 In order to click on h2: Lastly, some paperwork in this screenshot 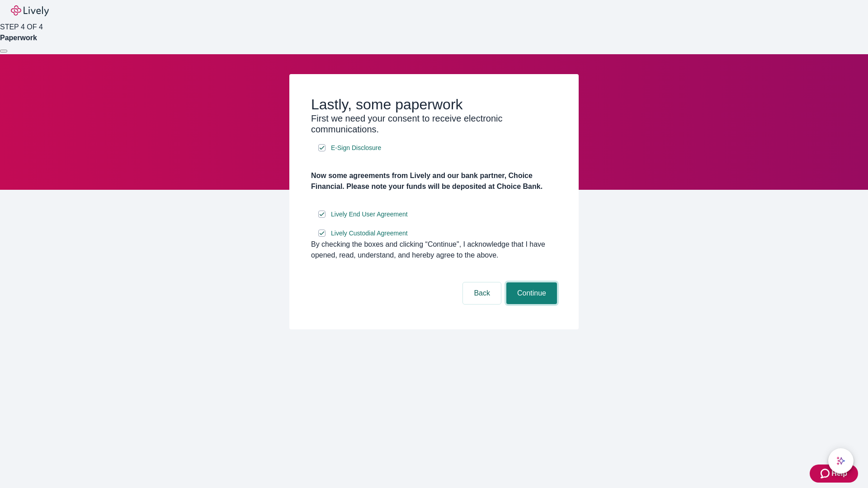, I will do `click(434, 104)`.